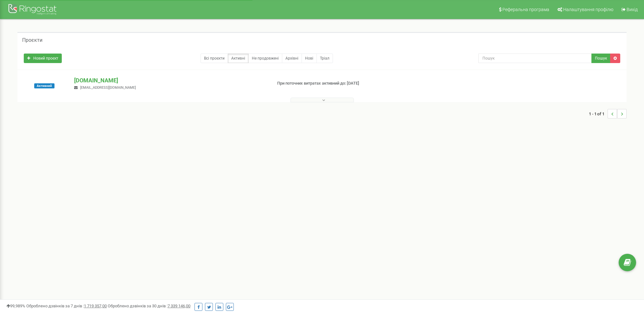  Describe the element at coordinates (179, 306) in the screenshot. I see `u: 7 339 146,00` at that location.